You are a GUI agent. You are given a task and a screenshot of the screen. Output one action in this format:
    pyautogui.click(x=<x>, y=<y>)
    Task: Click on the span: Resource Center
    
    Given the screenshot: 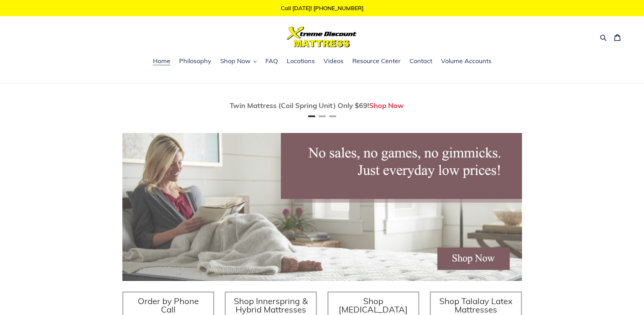 What is the action you would take?
    pyautogui.click(x=377, y=61)
    